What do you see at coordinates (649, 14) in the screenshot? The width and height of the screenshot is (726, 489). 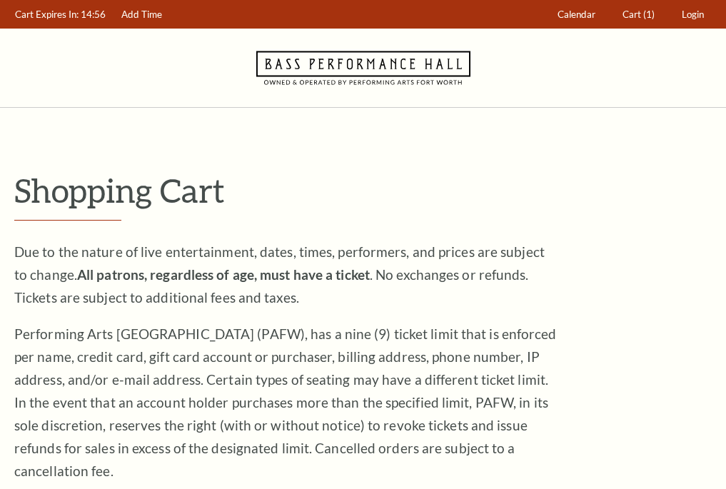 I see `span: (1)` at bounding box center [649, 14].